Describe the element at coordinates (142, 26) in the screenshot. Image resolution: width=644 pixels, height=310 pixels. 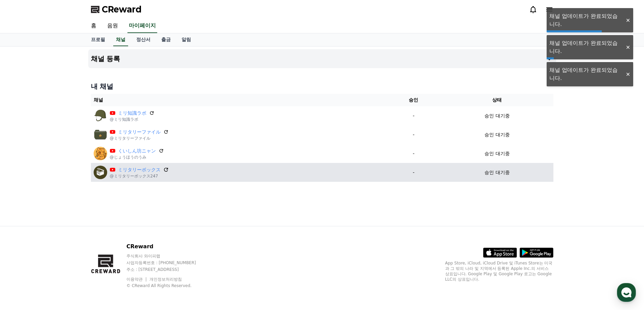
I see `a: 마이페이지` at that location.